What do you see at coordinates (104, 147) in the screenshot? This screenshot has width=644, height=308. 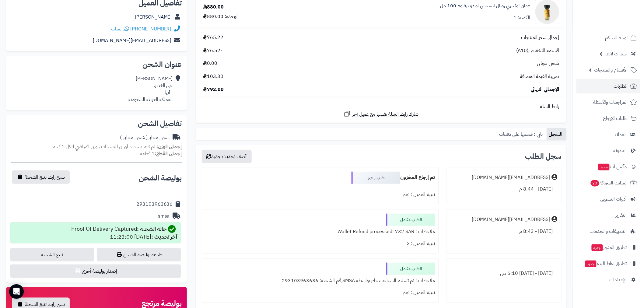 I see `span: لم تقم بتحديد أوزان للمنتجات ، وزن افتراضي للكل 1 كجم` at bounding box center [104, 147].